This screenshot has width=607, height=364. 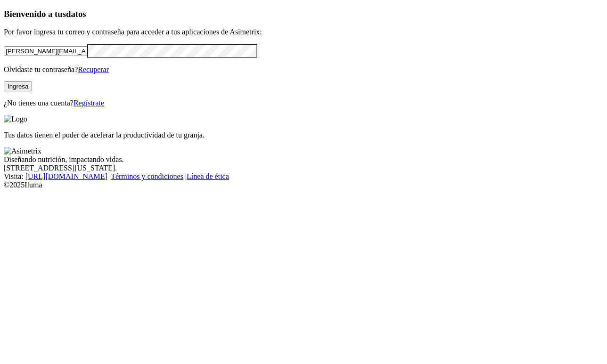 I want to click on div: Visita : | |, so click(x=304, y=176).